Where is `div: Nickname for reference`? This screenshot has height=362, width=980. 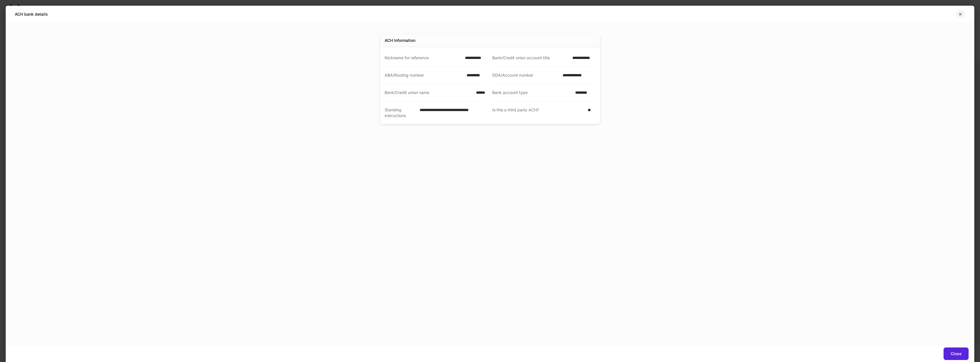
div: Nickname for reference is located at coordinates (423, 58).